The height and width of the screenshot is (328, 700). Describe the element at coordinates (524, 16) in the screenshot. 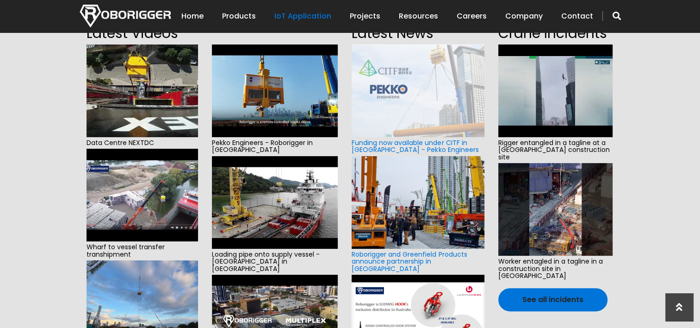

I see `a: Company` at that location.